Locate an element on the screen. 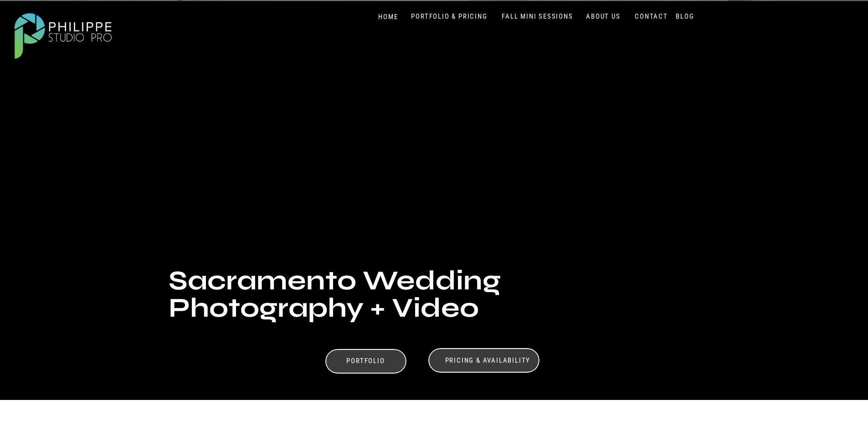  a: CONTACT is located at coordinates (652, 16).